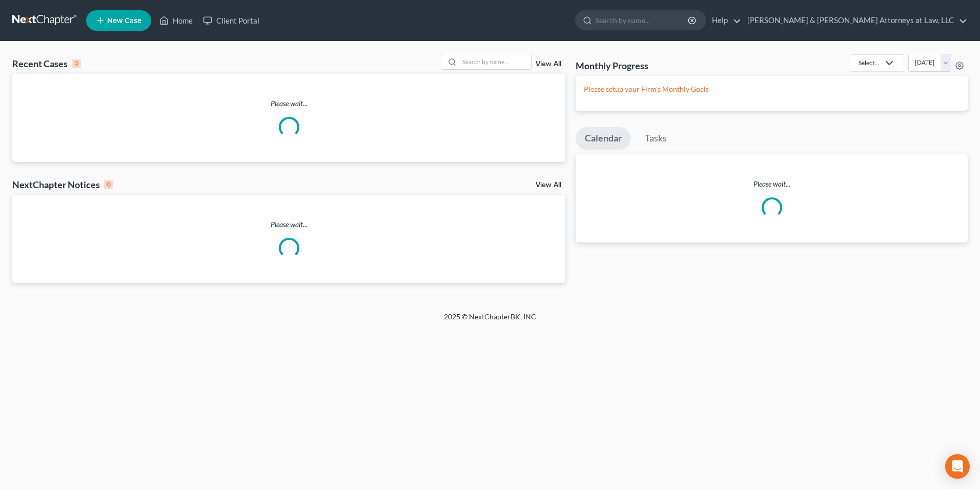 Image resolution: width=980 pixels, height=489 pixels. What do you see at coordinates (47, 64) in the screenshot?
I see `div: Recent Cases` at bounding box center [47, 64].